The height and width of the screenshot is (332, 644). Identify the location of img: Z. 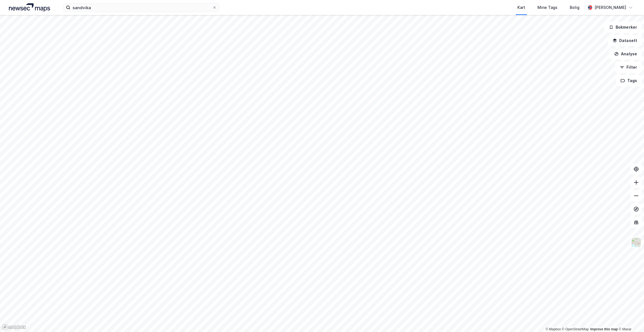
(636, 242).